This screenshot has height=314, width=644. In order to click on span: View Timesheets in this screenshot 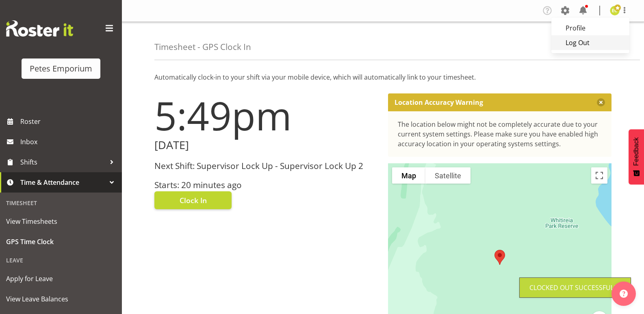, I will do `click(61, 221)`.